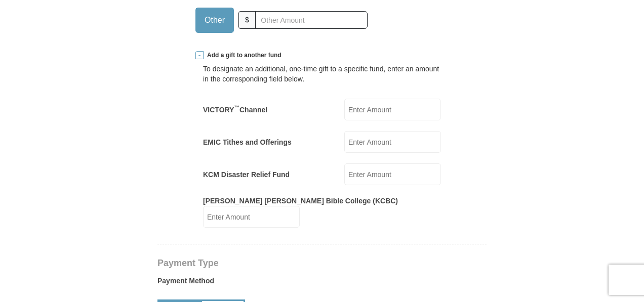 The height and width of the screenshot is (302, 644). Describe the element at coordinates (322, 283) in the screenshot. I see `label: Payment Method` at that location.